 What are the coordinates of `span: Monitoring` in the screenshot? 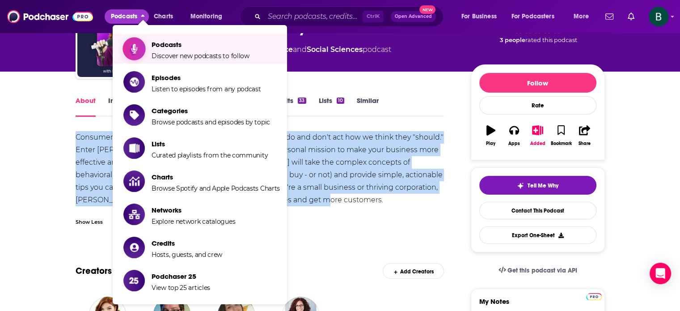 It's located at (206, 17).